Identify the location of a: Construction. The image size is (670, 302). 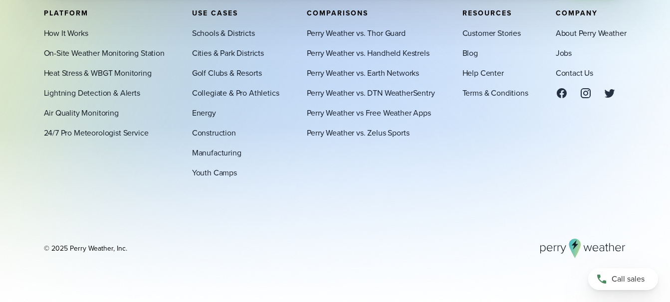
(214, 133).